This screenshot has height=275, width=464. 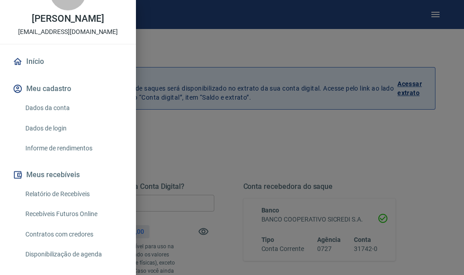 I want to click on a: Início, so click(x=68, y=62).